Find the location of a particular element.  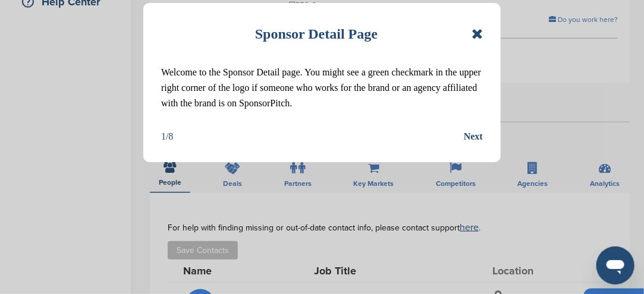

div: 1/8 is located at coordinates (167, 137).